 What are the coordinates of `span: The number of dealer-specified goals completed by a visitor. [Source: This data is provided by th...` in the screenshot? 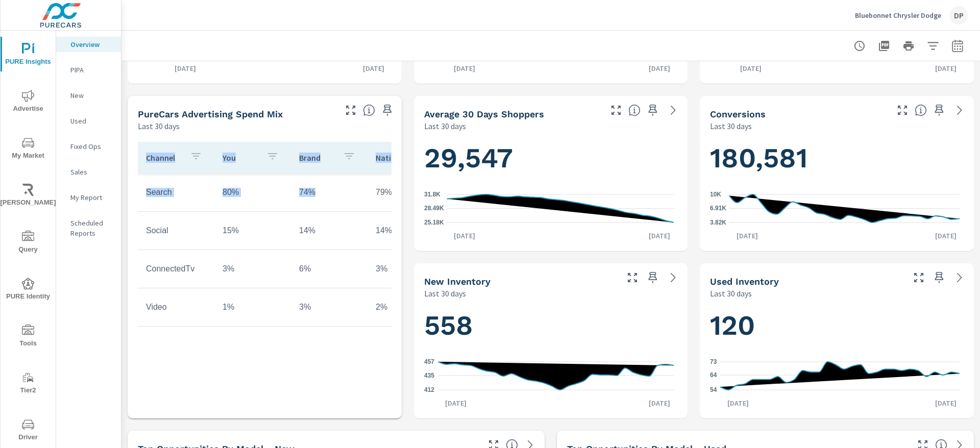 It's located at (920, 110).